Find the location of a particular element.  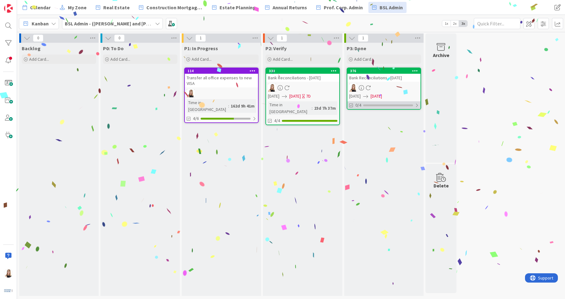

a: Real Estate is located at coordinates (113, 7).